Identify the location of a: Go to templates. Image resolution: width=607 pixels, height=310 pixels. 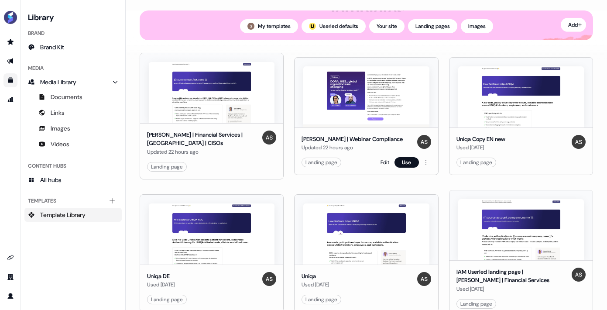
(10, 80).